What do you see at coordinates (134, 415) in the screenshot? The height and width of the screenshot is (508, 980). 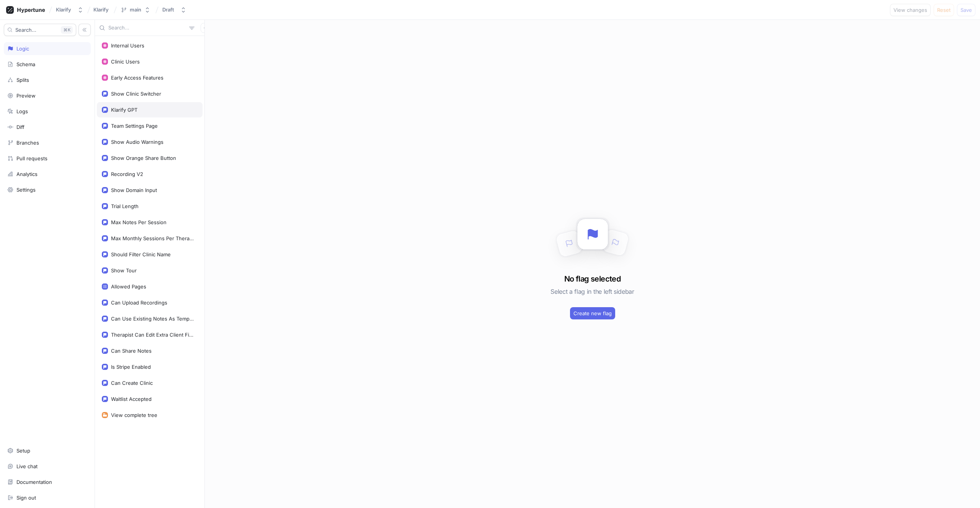 I see `div: View complete tree` at bounding box center [134, 415].